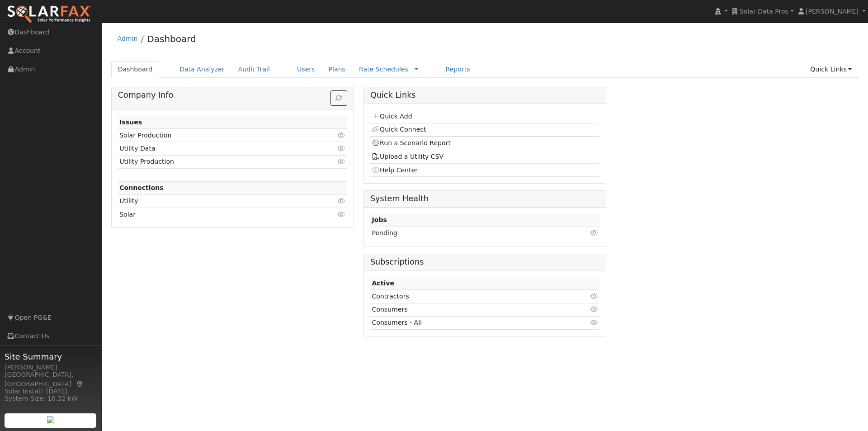 Image resolution: width=868 pixels, height=431 pixels. I want to click on strong: Jobs, so click(379, 220).